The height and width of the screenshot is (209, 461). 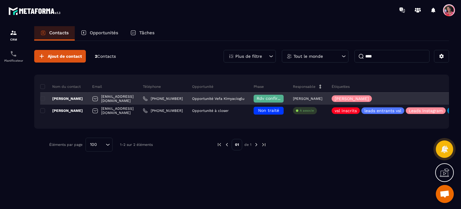 What do you see at coordinates (104, 33) in the screenshot?
I see `p: Opportunités` at bounding box center [104, 33].